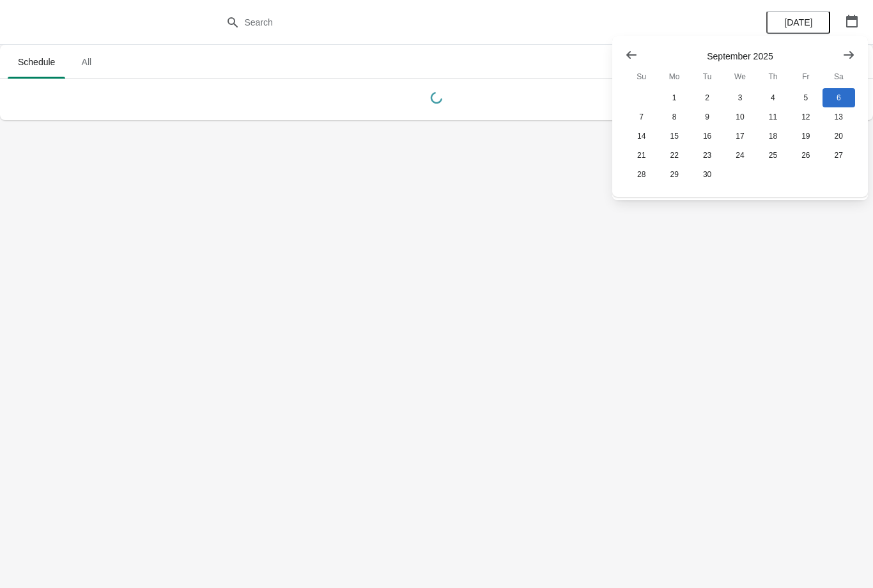 This screenshot has width=873, height=588. Describe the element at coordinates (641, 77) in the screenshot. I see `th: Sunday` at that location.